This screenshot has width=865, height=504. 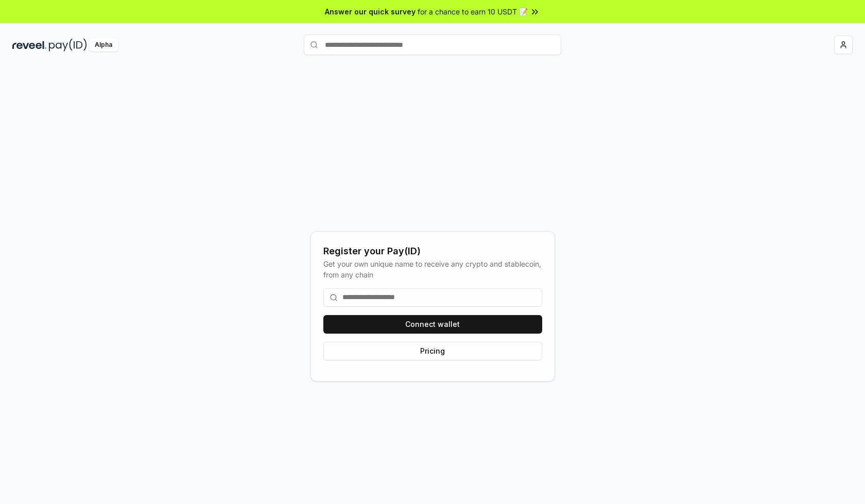 What do you see at coordinates (432, 269) in the screenshot?
I see `div: Get your own unique name to receive any crypto and stablecoin, from any chain` at bounding box center [432, 269].